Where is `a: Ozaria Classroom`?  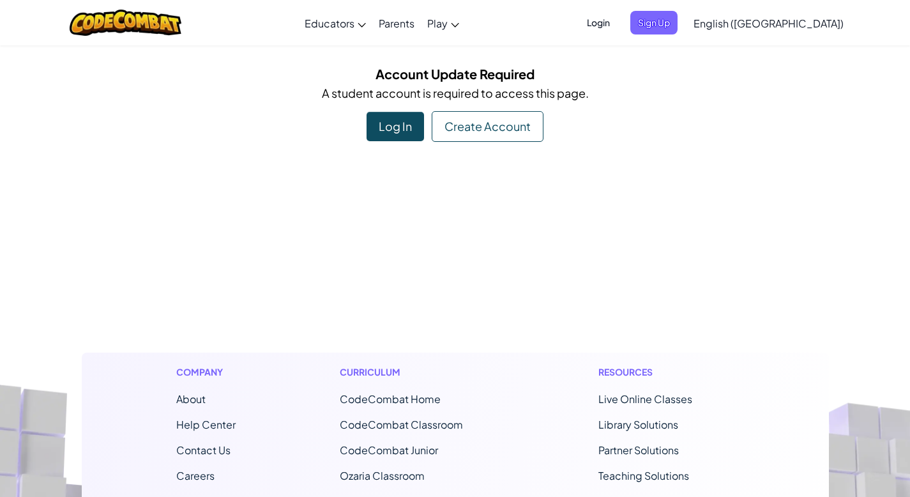
a: Ozaria Classroom is located at coordinates (382, 475).